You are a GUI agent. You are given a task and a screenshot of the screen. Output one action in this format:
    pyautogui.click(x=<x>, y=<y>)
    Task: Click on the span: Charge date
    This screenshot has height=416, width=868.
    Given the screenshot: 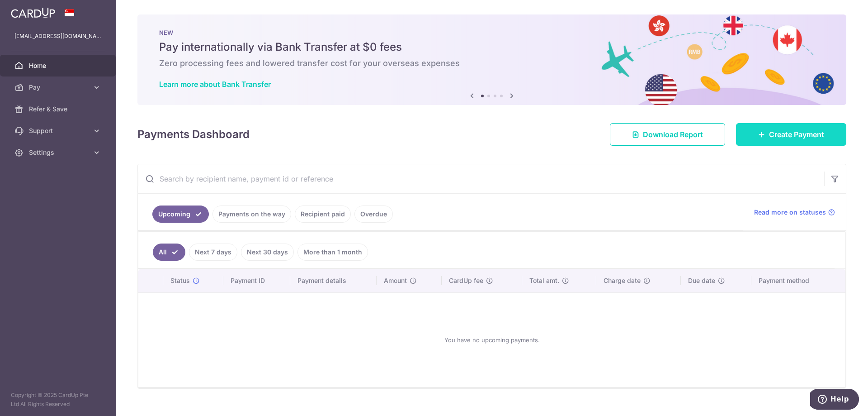 What is the action you would take?
    pyautogui.click(x=622, y=280)
    